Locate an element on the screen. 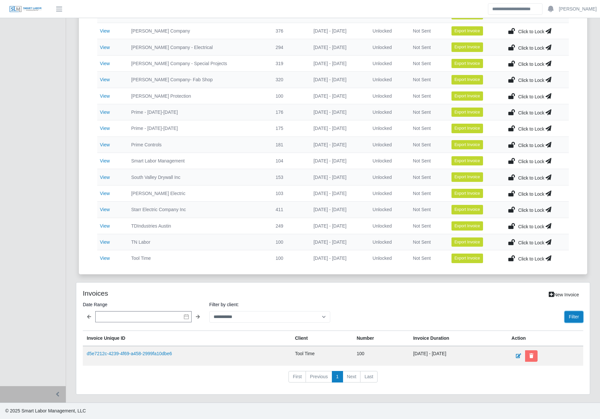 The height and width of the screenshot is (419, 600). a: New Invoice is located at coordinates (564, 294).